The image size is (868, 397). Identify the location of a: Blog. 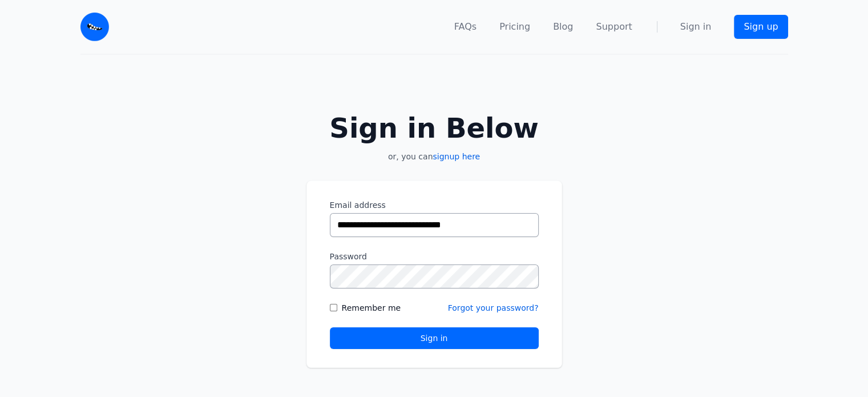
(563, 27).